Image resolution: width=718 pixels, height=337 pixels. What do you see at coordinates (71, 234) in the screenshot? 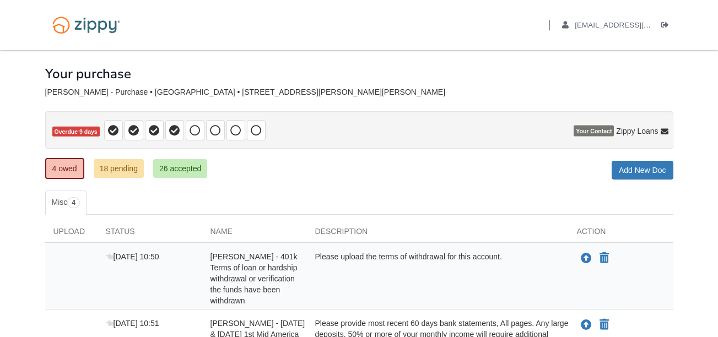
I see `div: Upload` at bounding box center [71, 234].